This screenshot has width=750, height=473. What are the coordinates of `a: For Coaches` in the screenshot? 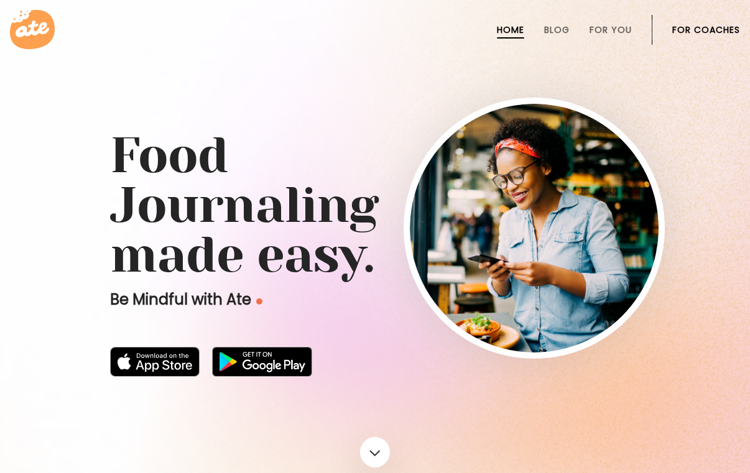 It's located at (706, 30).